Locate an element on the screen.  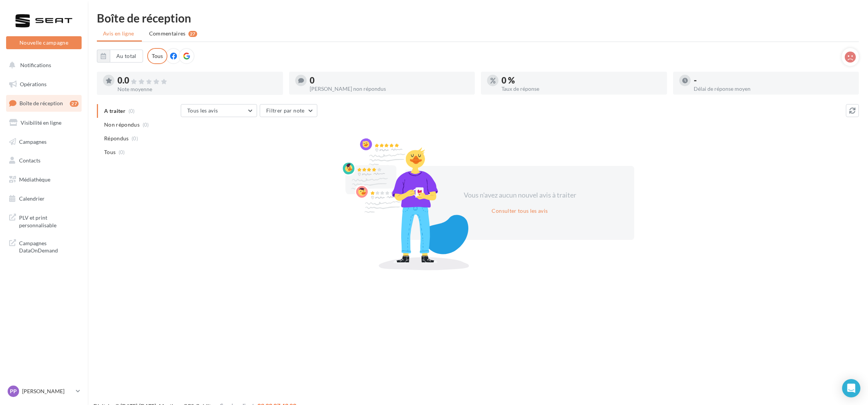
span: Répondus is located at coordinates (116, 139).